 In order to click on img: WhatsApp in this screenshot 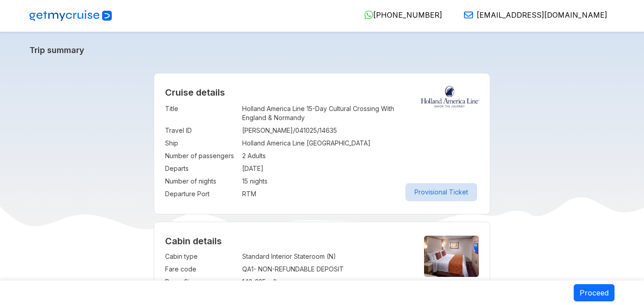, I will do `click(369, 15)`.